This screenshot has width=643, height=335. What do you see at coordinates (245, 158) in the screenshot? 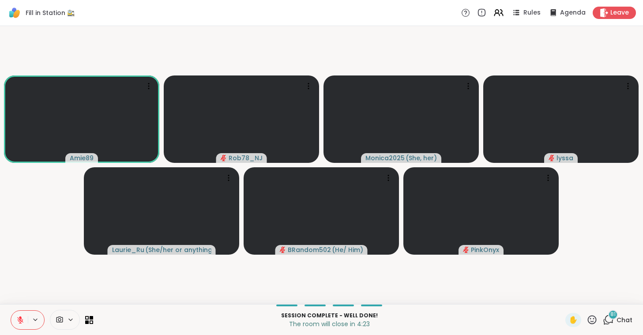
I see `span: Rob78_NJ` at bounding box center [245, 158].